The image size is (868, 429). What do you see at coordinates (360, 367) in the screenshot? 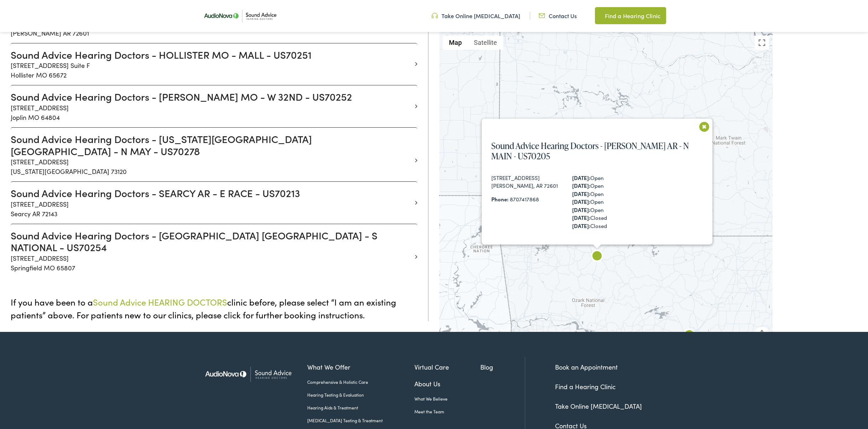
I see `a: What We Offer` at bounding box center [360, 367].